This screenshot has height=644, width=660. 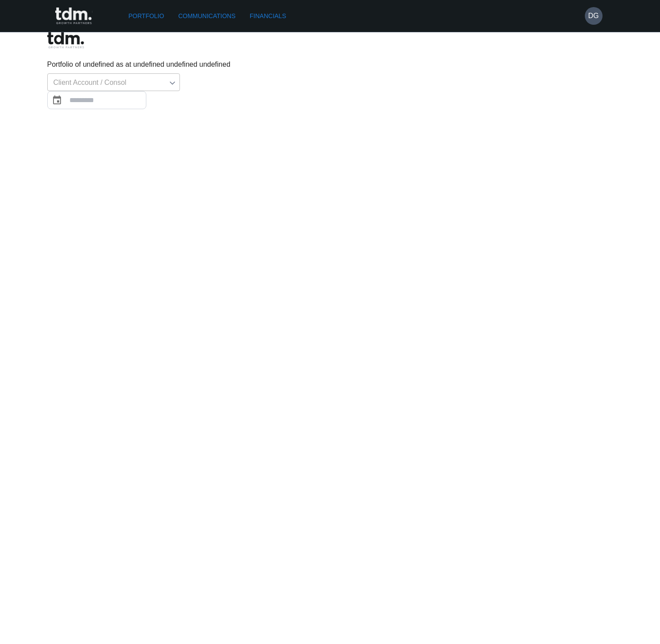 What do you see at coordinates (268, 16) in the screenshot?
I see `a: Financials` at bounding box center [268, 16].